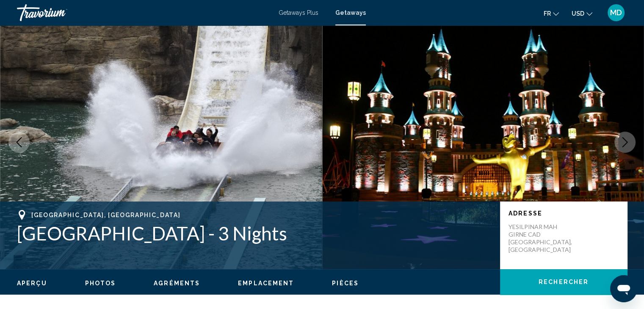 The width and height of the screenshot is (644, 309). Describe the element at coordinates (19, 142) in the screenshot. I see `button: Previous image` at that location.